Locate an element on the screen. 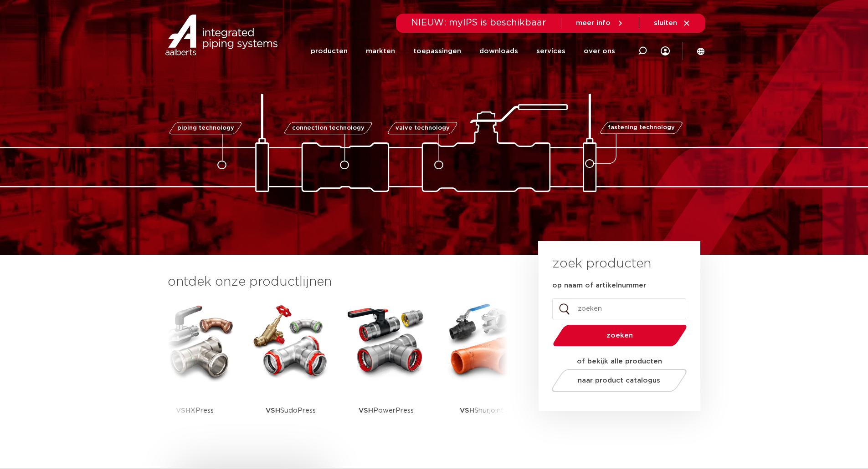 This screenshot has width=868, height=469. a: naar product catalogus is located at coordinates (618, 380).